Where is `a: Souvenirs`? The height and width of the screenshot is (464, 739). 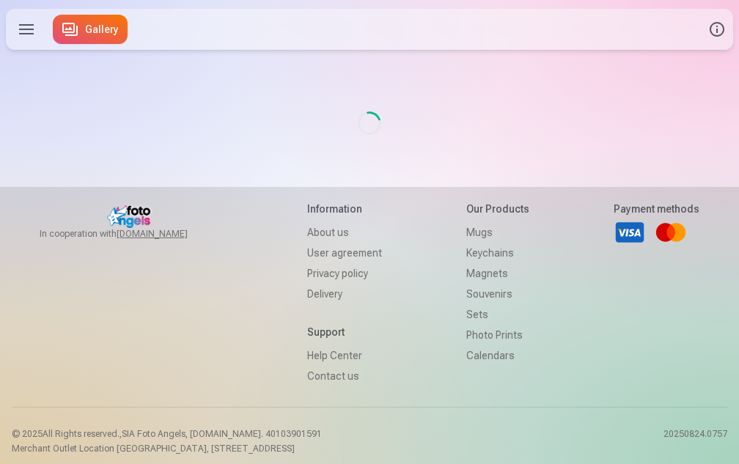
a: Souvenirs is located at coordinates (498, 294).